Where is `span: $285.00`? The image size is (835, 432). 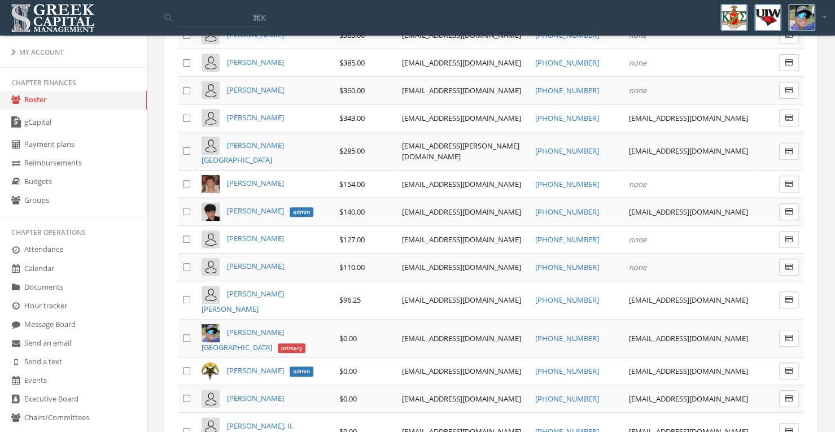
span: $285.00 is located at coordinates (352, 151).